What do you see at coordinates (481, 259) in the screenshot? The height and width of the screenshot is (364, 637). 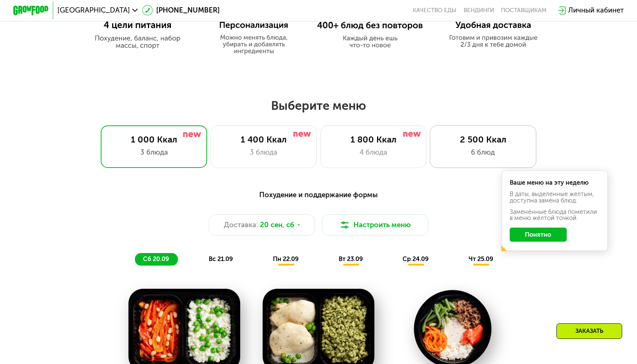 I see `span: чт 25.09` at bounding box center [481, 259].